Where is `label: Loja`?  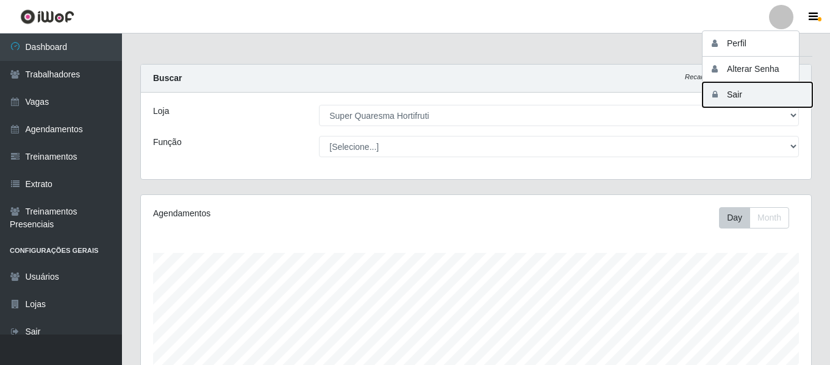 label: Loja is located at coordinates (161, 111).